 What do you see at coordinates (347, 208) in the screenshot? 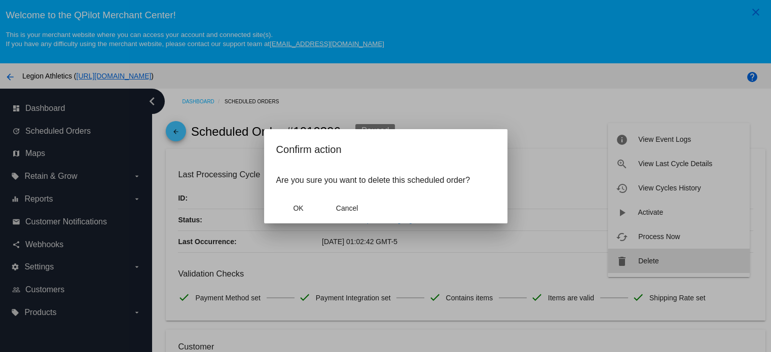
I see `span: Cancel` at bounding box center [347, 208].